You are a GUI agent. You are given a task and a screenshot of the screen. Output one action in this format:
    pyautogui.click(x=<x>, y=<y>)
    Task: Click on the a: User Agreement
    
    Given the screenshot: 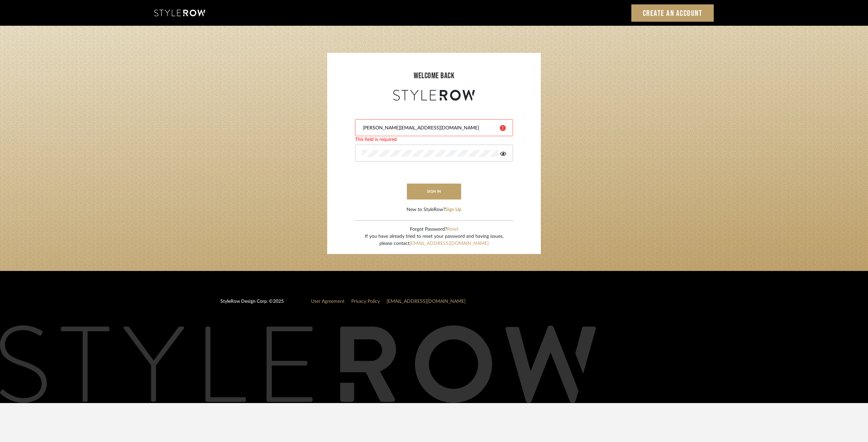 What is the action you would take?
    pyautogui.click(x=327, y=302)
    